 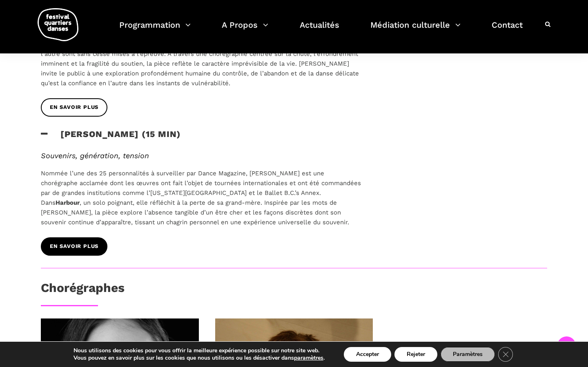 What do you see at coordinates (82, 291) in the screenshot?
I see `h3: Chorégraphes` at bounding box center [82, 291].